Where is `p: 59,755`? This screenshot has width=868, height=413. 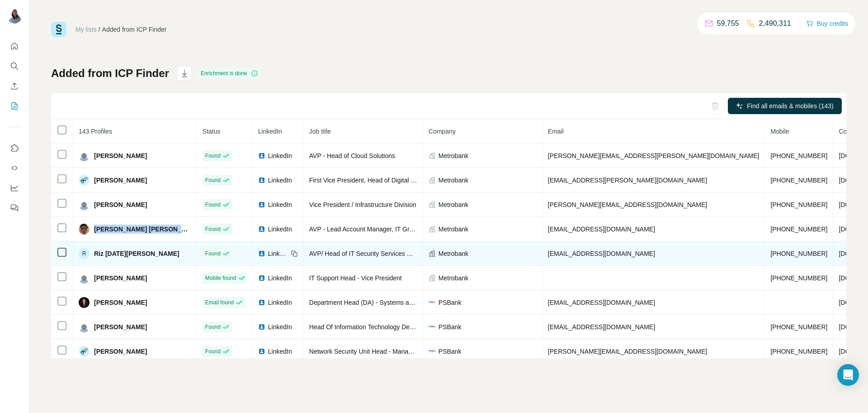
p: 59,755 is located at coordinates (728, 24).